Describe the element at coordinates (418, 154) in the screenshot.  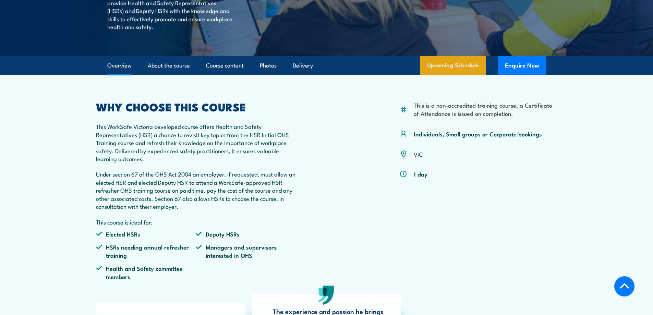
I see `a: VIC` at that location.